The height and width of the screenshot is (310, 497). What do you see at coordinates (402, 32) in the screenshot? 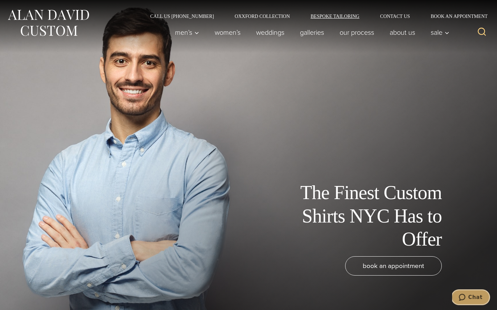
I see `a: About Us` at bounding box center [402, 32].